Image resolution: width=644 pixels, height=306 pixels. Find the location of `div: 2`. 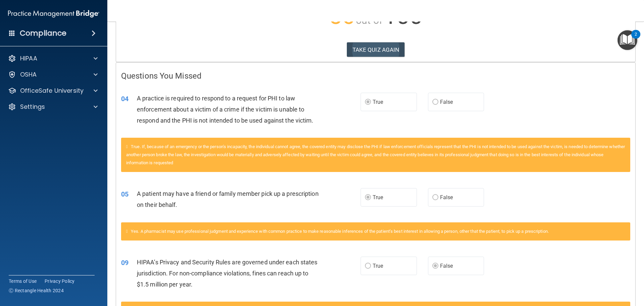

div: 2 is located at coordinates (636, 38).